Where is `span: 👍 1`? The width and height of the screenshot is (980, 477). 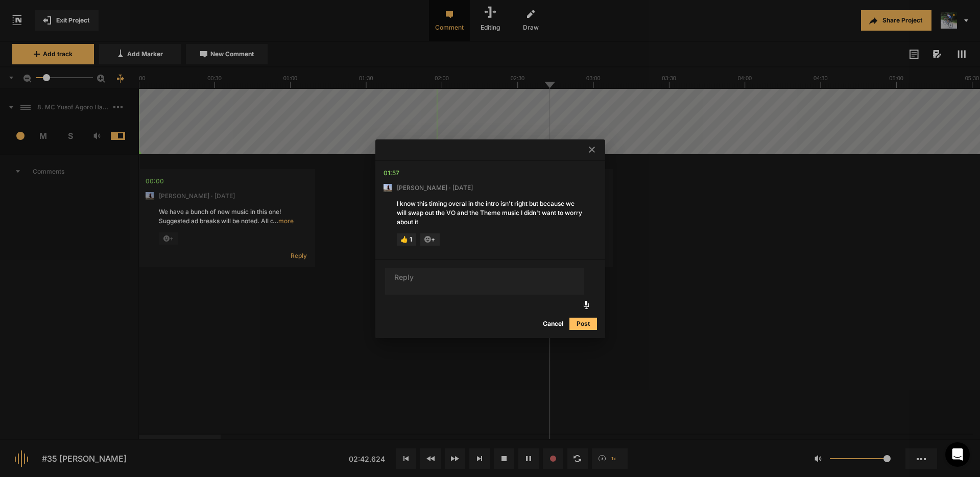 span: 👍 1 is located at coordinates (406, 240).